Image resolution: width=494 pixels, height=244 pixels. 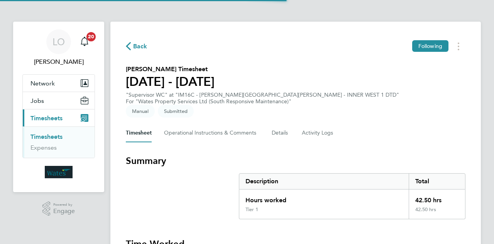 I want to click on div: Summary, so click(x=352, y=196).